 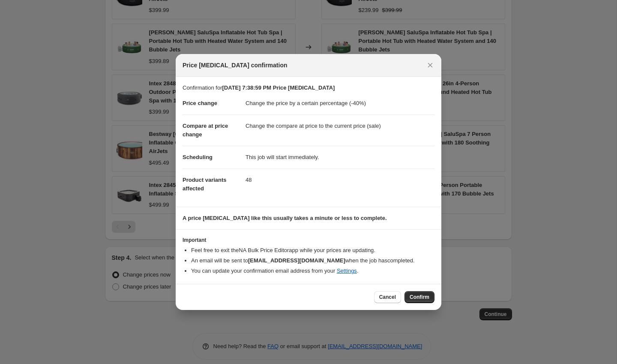 I want to click on li: You can update your confirmation email address from your ., so click(x=313, y=271).